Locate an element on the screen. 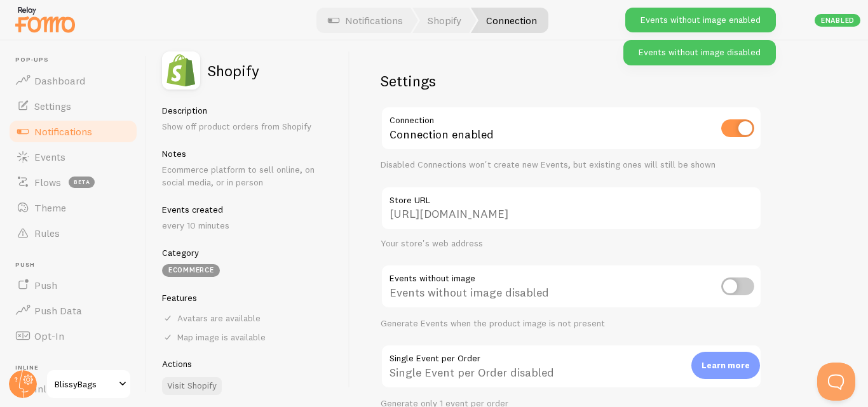 This screenshot has height=407, width=868. label: Store URL is located at coordinates (571, 197).